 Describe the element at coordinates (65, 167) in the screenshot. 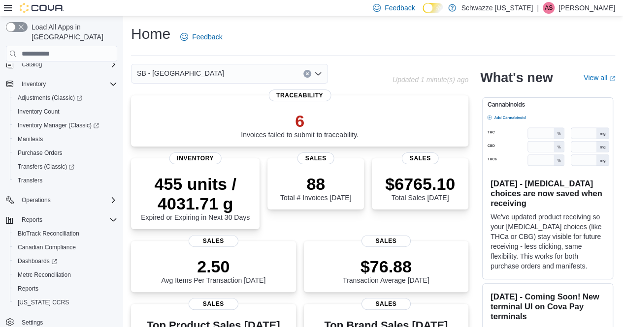

I see `a: Transfers (Classic)` at that location.